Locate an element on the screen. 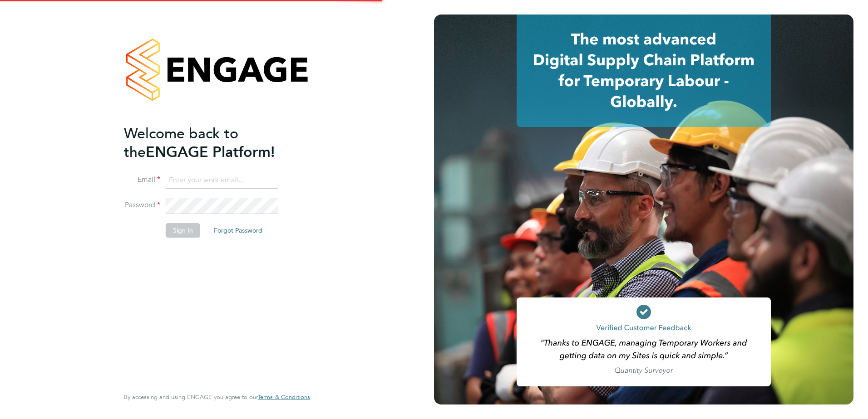  a: Terms & Conditions is located at coordinates (284, 397).